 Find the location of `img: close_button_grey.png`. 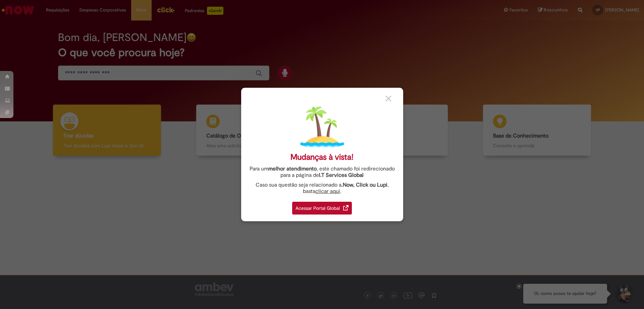

img: close_button_grey.png is located at coordinates (388, 99).